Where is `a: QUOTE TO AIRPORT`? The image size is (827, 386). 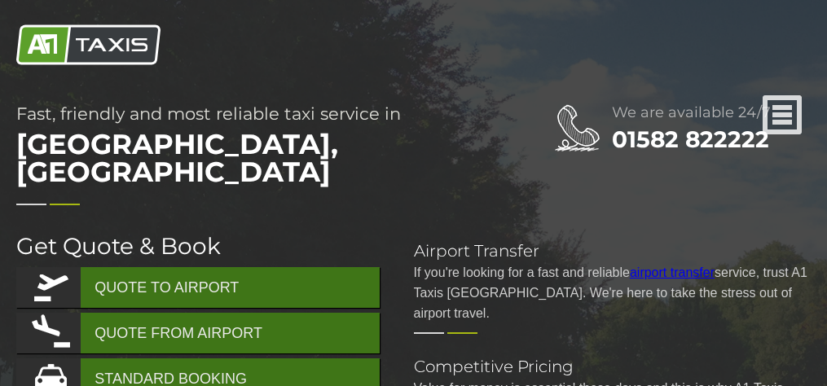
a: QUOTE TO AIRPORT is located at coordinates (197, 288).